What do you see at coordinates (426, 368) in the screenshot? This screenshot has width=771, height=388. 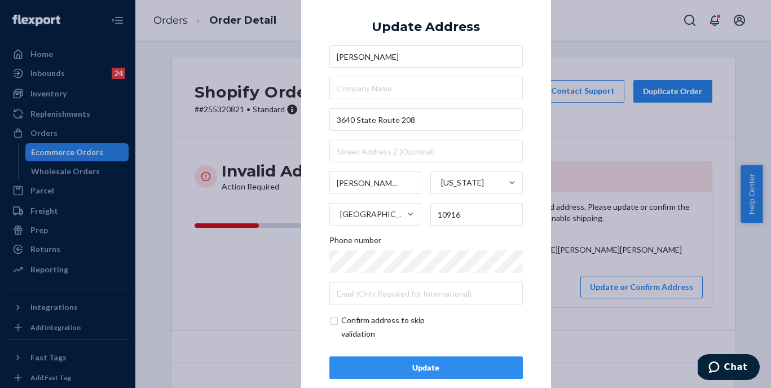 I see `div: Update` at bounding box center [426, 368].